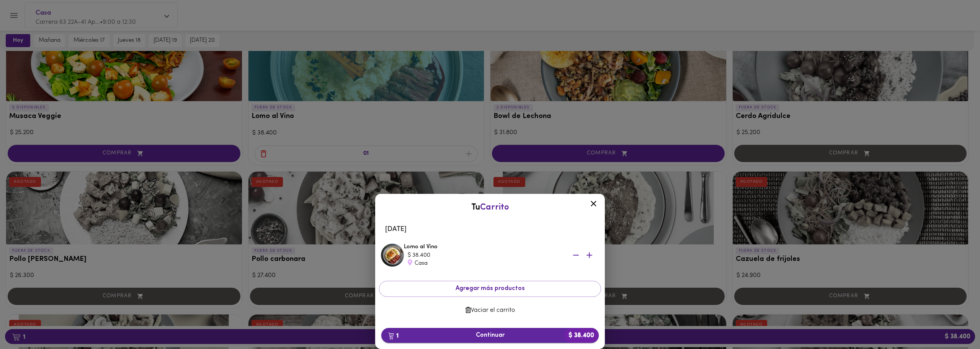  What do you see at coordinates (490, 336) in the screenshot?
I see `button: 1Continuar$ 38.400` at bounding box center [490, 336].